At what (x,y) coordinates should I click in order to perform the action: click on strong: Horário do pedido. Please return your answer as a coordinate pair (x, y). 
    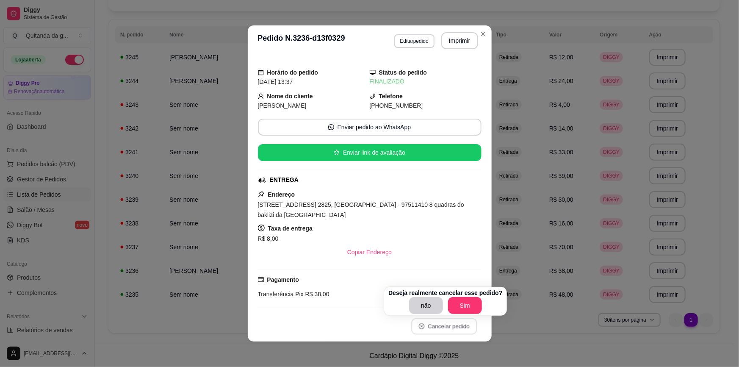
    Looking at the image, I should click on (293, 72).